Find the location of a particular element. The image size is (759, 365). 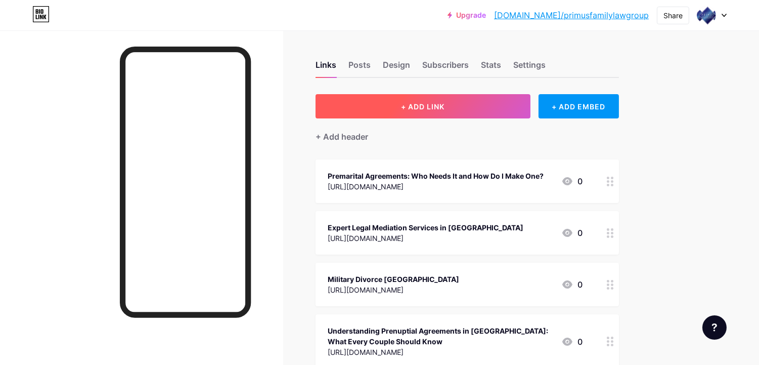

div: Links is located at coordinates (326, 68).